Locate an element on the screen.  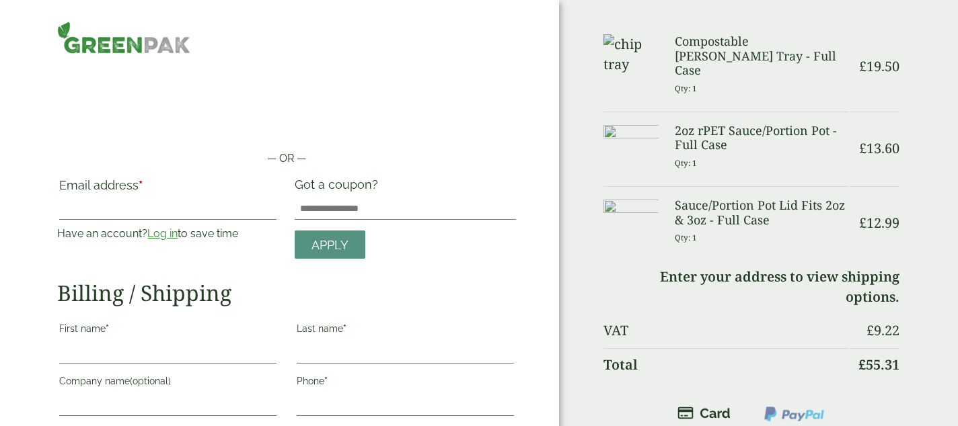
label: Last name is located at coordinates (405, 331).